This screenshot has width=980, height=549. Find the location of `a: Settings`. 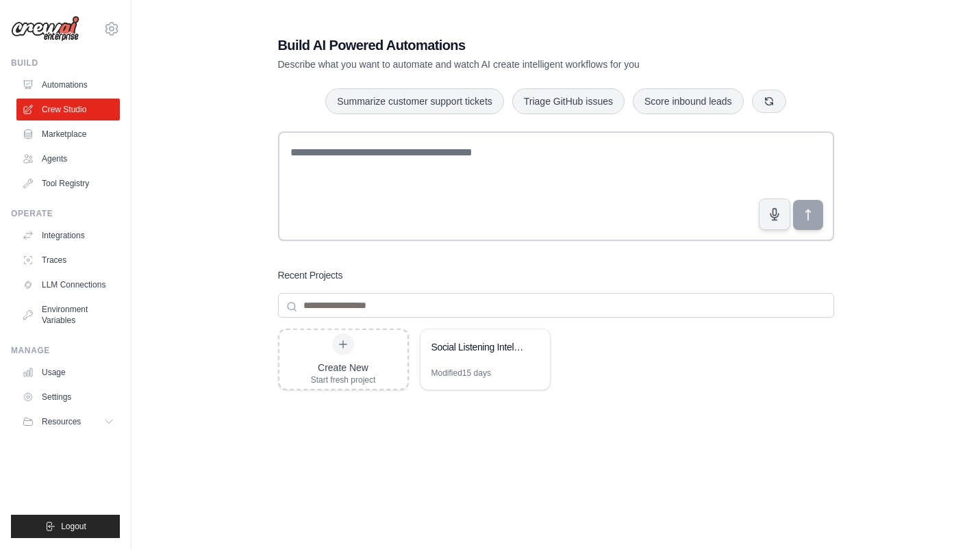

a: Settings is located at coordinates (68, 397).